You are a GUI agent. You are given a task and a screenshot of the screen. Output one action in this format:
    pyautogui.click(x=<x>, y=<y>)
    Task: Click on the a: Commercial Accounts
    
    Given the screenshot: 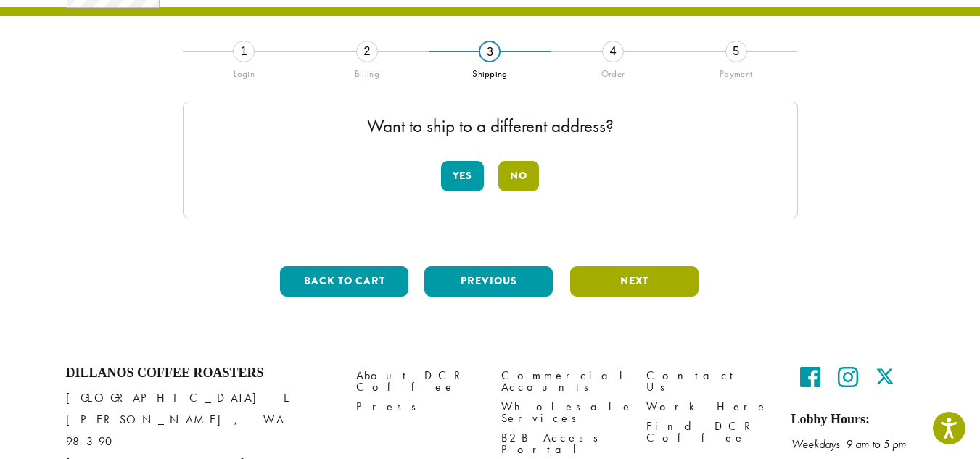 What is the action you would take?
    pyautogui.click(x=562, y=381)
    